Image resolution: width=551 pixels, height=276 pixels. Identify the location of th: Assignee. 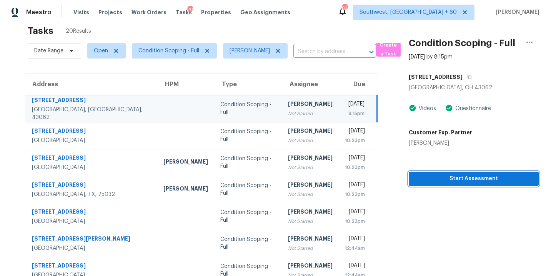
(310, 84).